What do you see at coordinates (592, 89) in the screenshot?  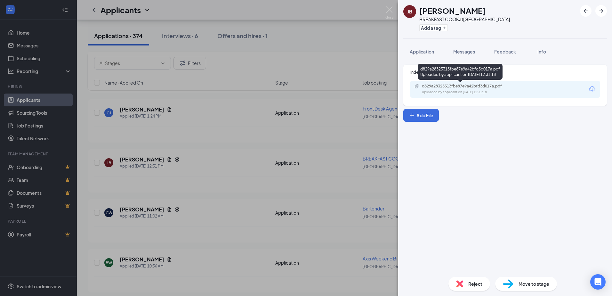 I see `svg: Download` at bounding box center [592, 89].